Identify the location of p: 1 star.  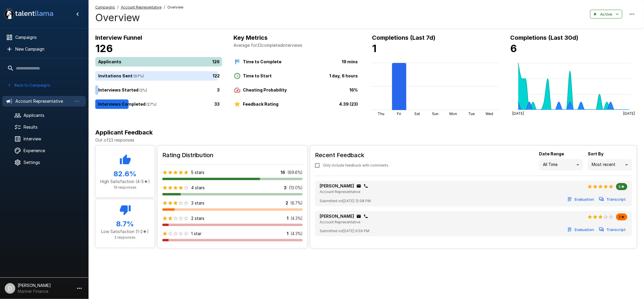
(196, 234).